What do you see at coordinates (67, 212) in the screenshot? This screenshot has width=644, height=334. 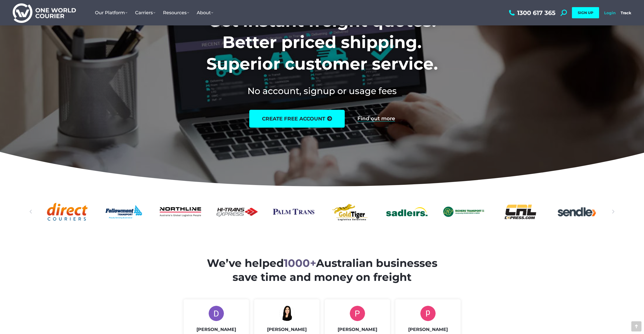 I see `div: Direct Couriers logo` at bounding box center [67, 212].